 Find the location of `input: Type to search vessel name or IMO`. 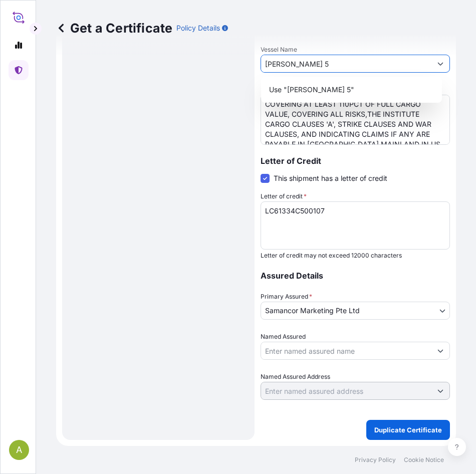

input: Type to search vessel name or IMO is located at coordinates (346, 63).